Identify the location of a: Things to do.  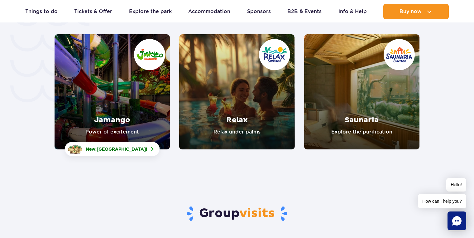
(41, 12).